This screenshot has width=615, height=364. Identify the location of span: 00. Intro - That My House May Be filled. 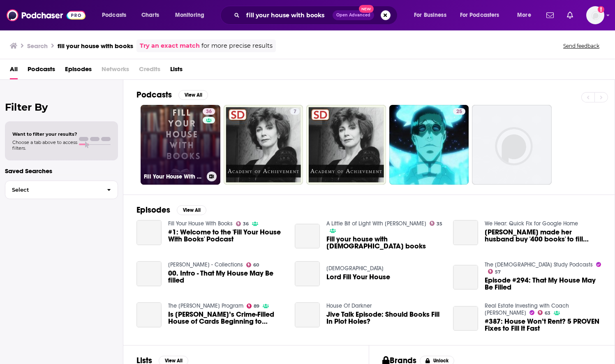
(226, 276).